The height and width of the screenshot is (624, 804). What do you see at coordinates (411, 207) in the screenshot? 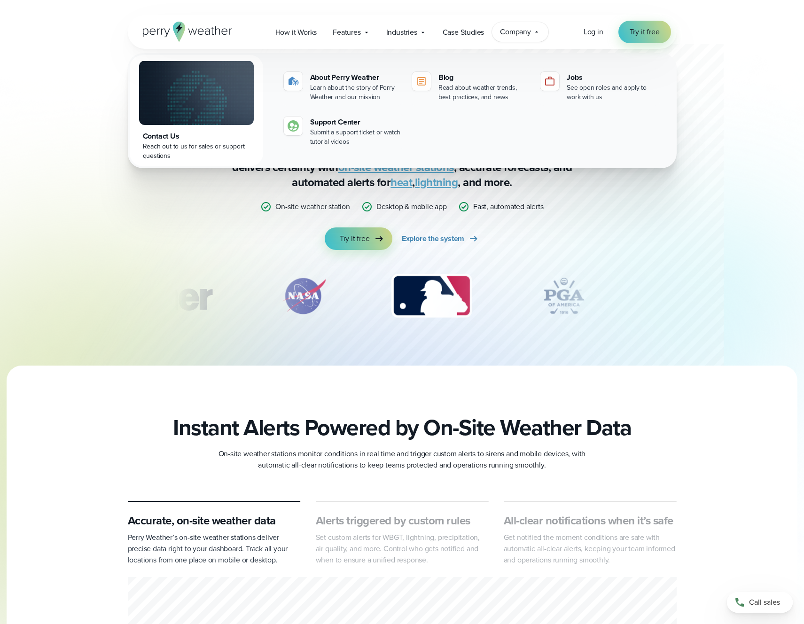
I see `p: Desktop & mobile app` at bounding box center [411, 207].